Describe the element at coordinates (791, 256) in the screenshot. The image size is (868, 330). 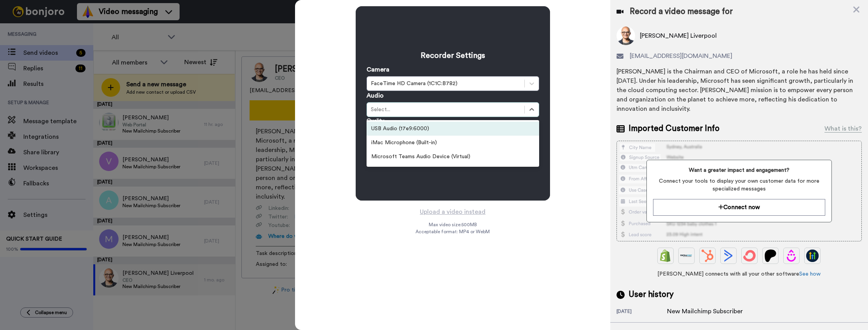
I see `img: Drip` at that location.